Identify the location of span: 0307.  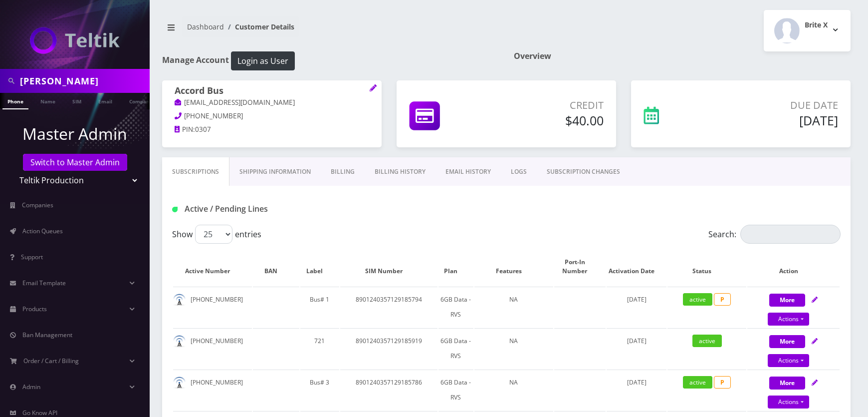
(203, 129).